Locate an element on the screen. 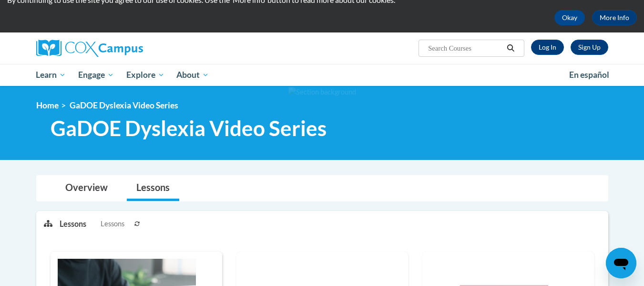 Image resolution: width=644 pixels, height=286 pixels. span: En español is located at coordinates (589, 75).